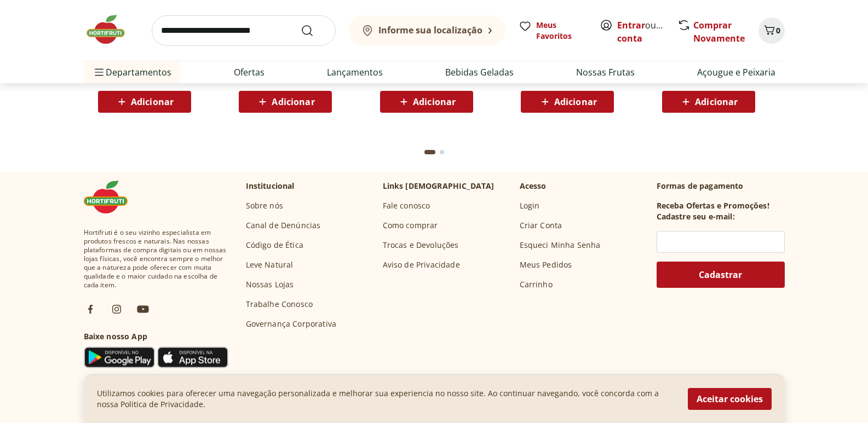 This screenshot has width=868, height=423. I want to click on img: Google Play Icon, so click(119, 358).